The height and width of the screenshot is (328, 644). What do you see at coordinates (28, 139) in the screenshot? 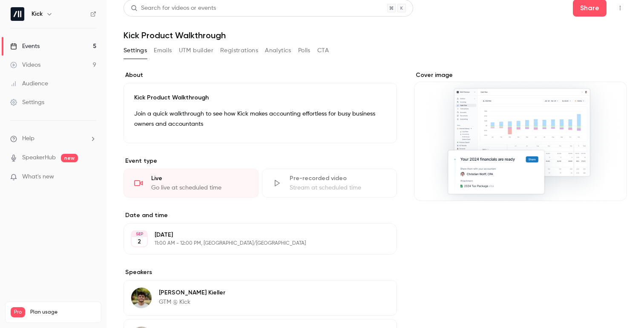
I see `span: Help` at bounding box center [28, 139].